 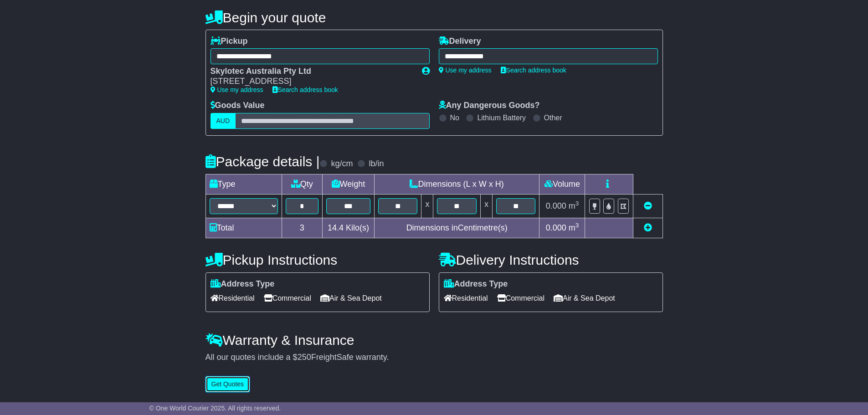 I want to click on label: Goods Value, so click(x=237, y=105).